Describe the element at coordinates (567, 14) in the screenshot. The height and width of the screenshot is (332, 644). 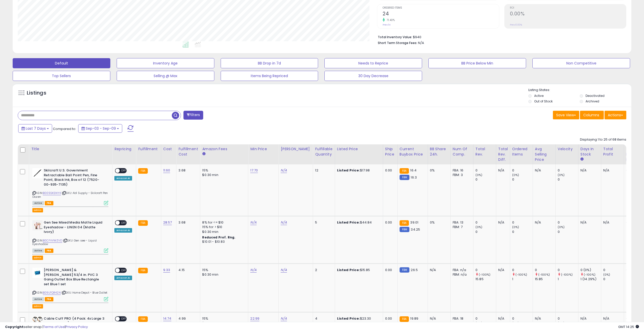
I see `h2: 0.00%` at that location.